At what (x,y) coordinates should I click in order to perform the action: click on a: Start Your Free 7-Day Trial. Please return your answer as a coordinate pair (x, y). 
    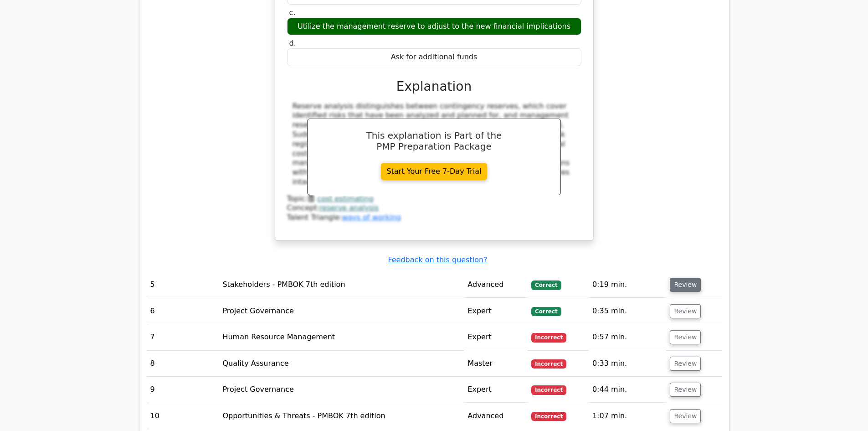
    Looking at the image, I should click on (435, 172).